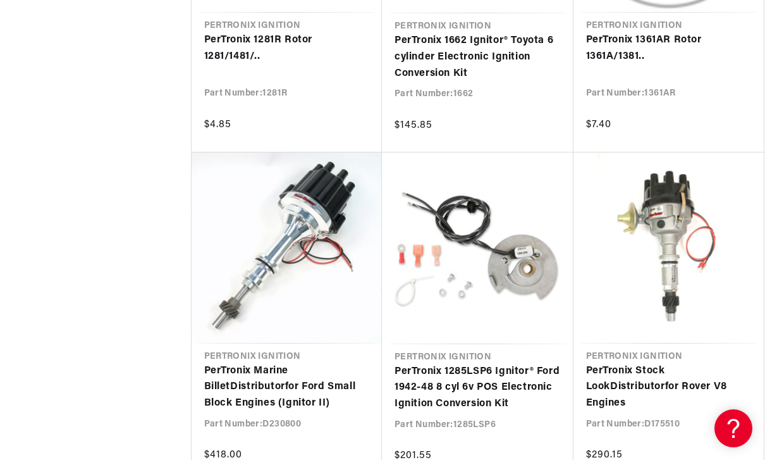 This screenshot has height=460, width=765. I want to click on a: PerTronix 1361AR Rotor 1361A/1381.., so click(669, 48).